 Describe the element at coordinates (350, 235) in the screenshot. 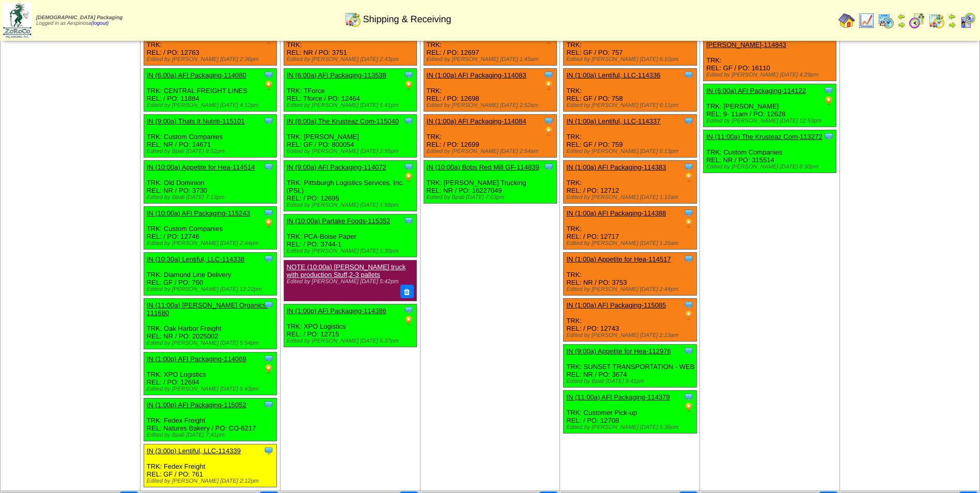

I see `div: TRK: PCA-Boise Paper REL: / PO: 3744-1` at that location.